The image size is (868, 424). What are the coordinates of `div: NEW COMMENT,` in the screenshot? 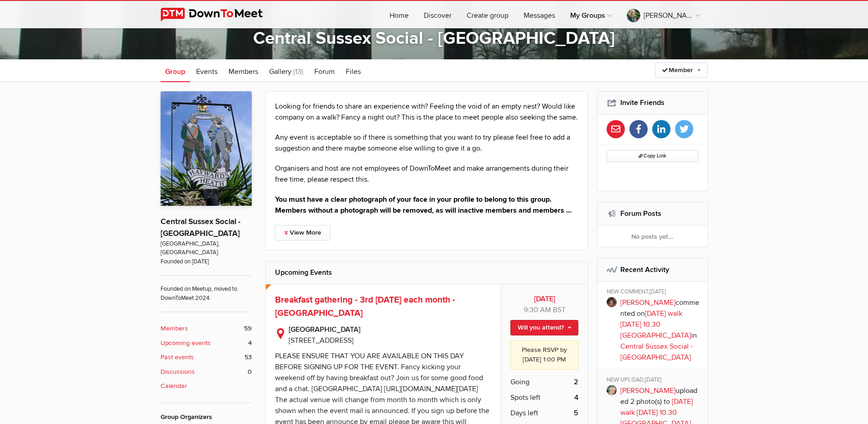 It's located at (654, 292).